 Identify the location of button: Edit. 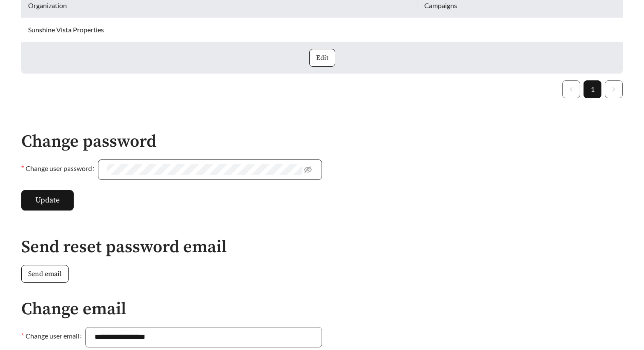
(322, 58).